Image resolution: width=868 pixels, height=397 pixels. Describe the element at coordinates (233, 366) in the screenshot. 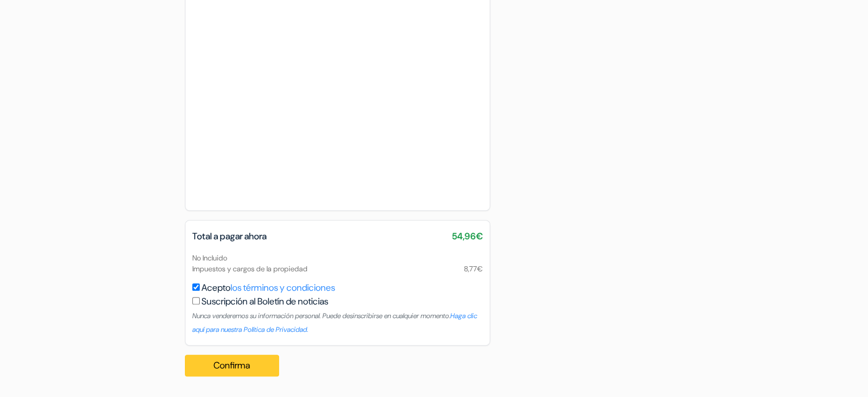

I see `button: Confirma` at that location.